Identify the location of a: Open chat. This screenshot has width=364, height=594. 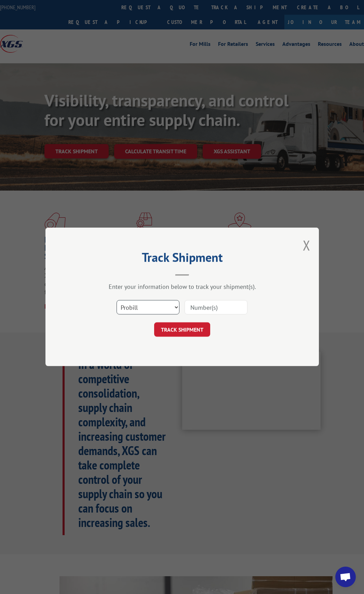
(346, 577).